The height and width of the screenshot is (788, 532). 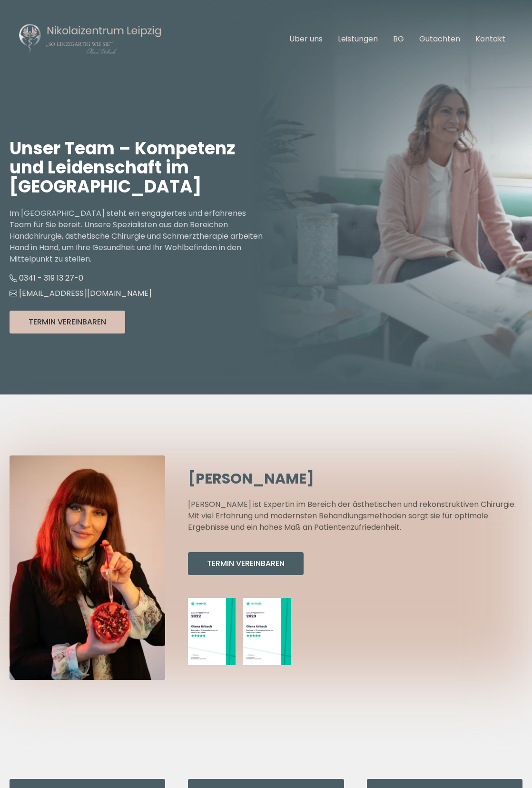 What do you see at coordinates (440, 39) in the screenshot?
I see `a: Gutachten` at bounding box center [440, 39].